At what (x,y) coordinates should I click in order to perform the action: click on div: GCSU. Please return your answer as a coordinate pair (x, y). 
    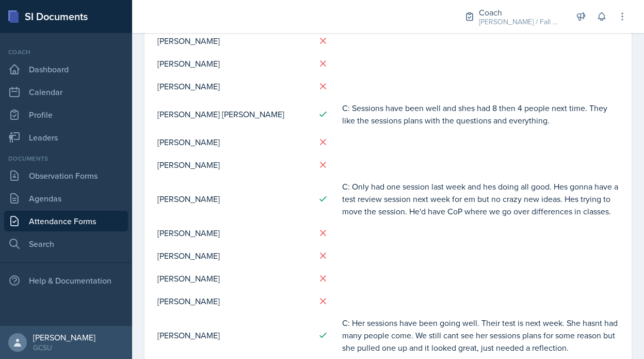
    Looking at the image, I should click on (64, 347).